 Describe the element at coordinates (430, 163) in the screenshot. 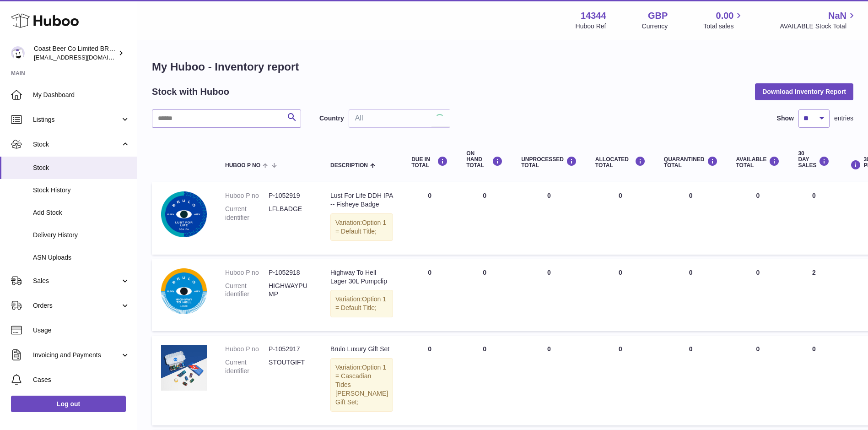

I see `div: DUE IN TOTAL` at that location.